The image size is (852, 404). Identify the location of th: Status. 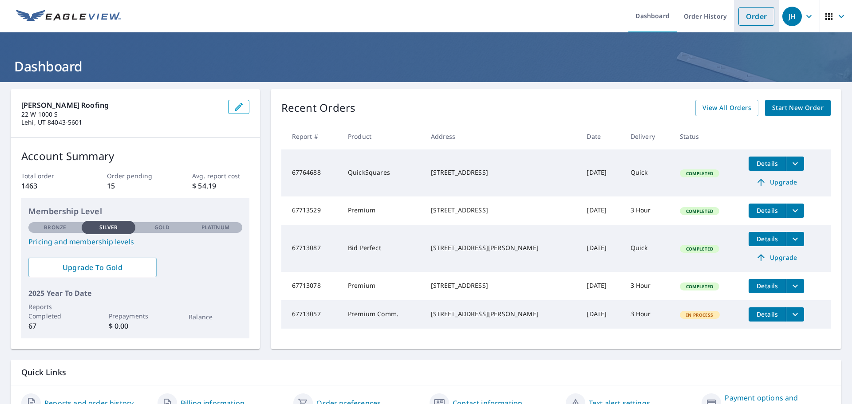
(707, 136).